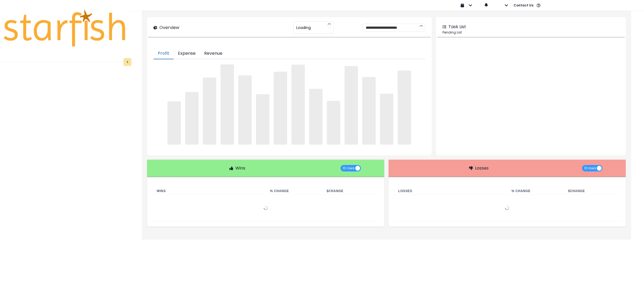 The image size is (644, 308). I want to click on button: Profit, so click(164, 53).